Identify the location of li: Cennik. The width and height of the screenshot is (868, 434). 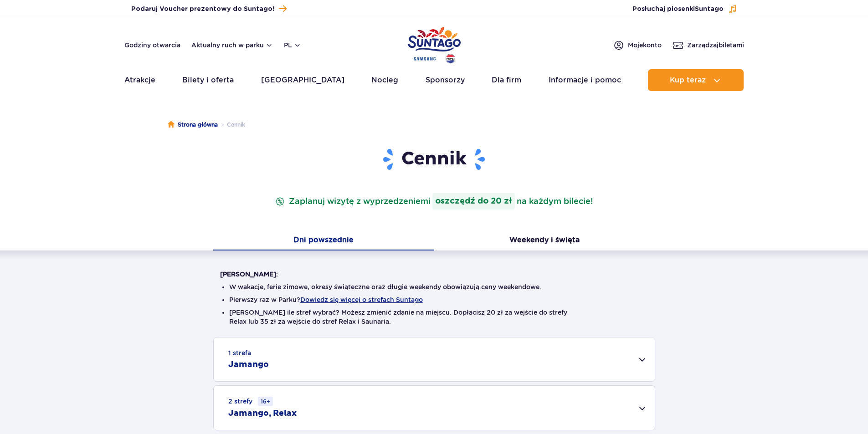
(231, 125).